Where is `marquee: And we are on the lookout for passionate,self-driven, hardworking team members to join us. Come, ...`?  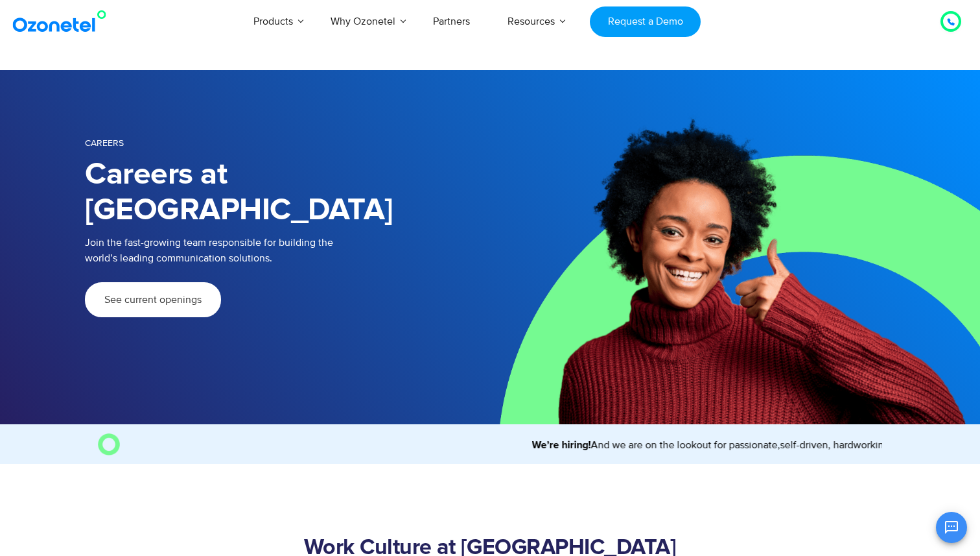
marquee: And we are on the lookout for passionate,self-driven, hardworking team members to join us. Come, ... is located at coordinates (504, 445).